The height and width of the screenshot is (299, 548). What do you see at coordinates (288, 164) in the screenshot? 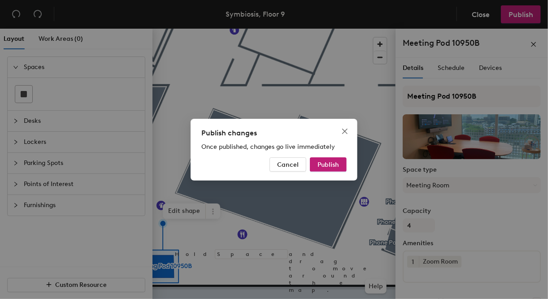
I see `span: Cancel` at bounding box center [288, 164].